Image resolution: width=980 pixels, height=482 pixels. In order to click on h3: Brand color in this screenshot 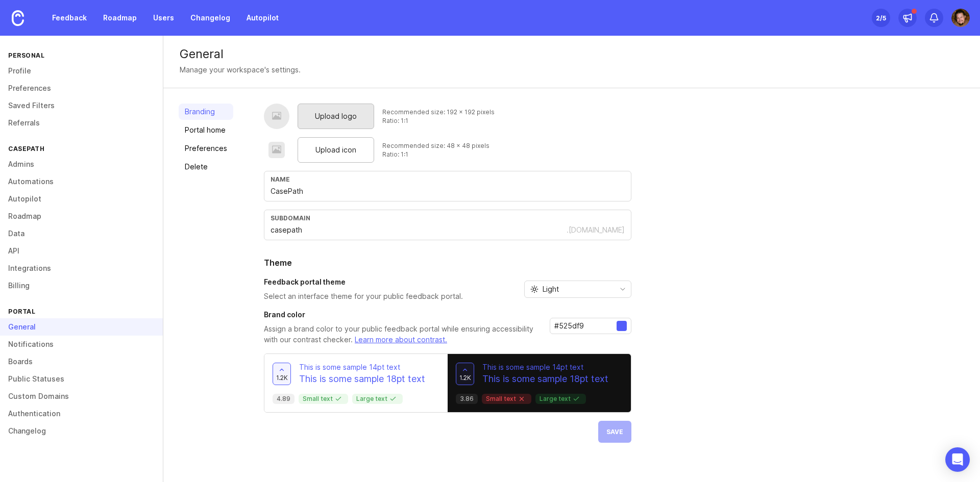, I will do `click(403, 315)`.